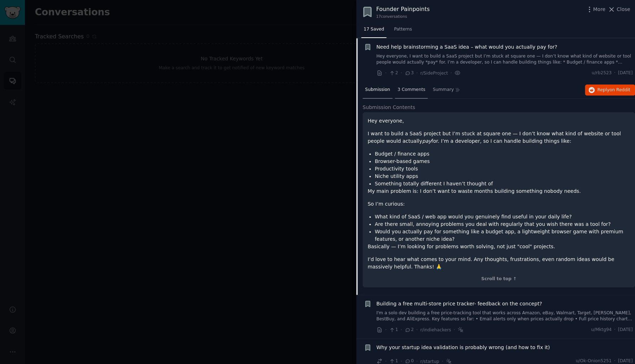 The height and width of the screenshot is (364, 635). Describe the element at coordinates (599, 9) in the screenshot. I see `span: More` at that location.